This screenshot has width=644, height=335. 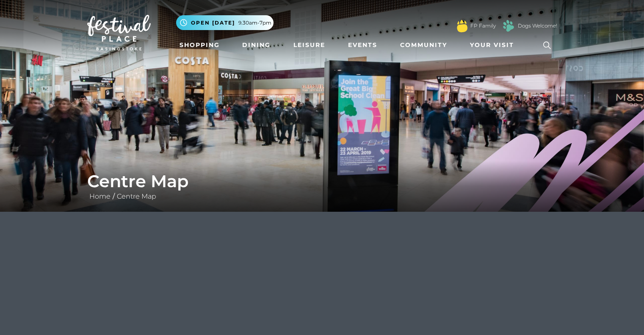 What do you see at coordinates (363, 45) in the screenshot?
I see `a: Events` at bounding box center [363, 45].